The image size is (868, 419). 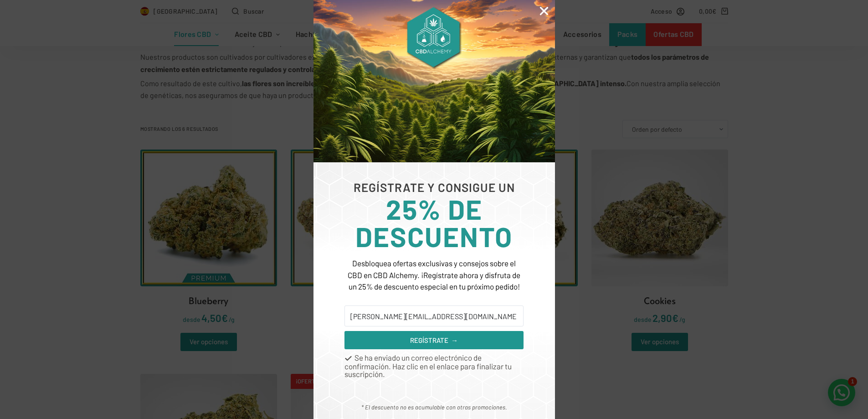 I want to click on button: REGÍSTRATE →, so click(x=433, y=340).